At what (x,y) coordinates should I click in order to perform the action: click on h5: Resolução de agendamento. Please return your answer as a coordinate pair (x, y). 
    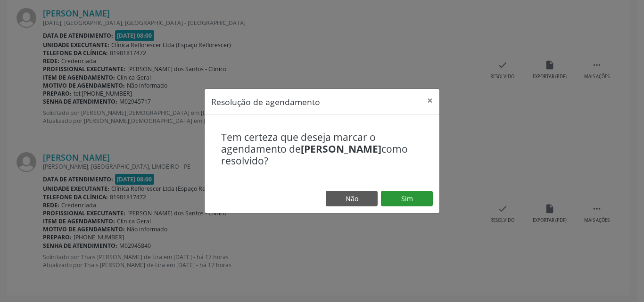
    Looking at the image, I should click on (265, 102).